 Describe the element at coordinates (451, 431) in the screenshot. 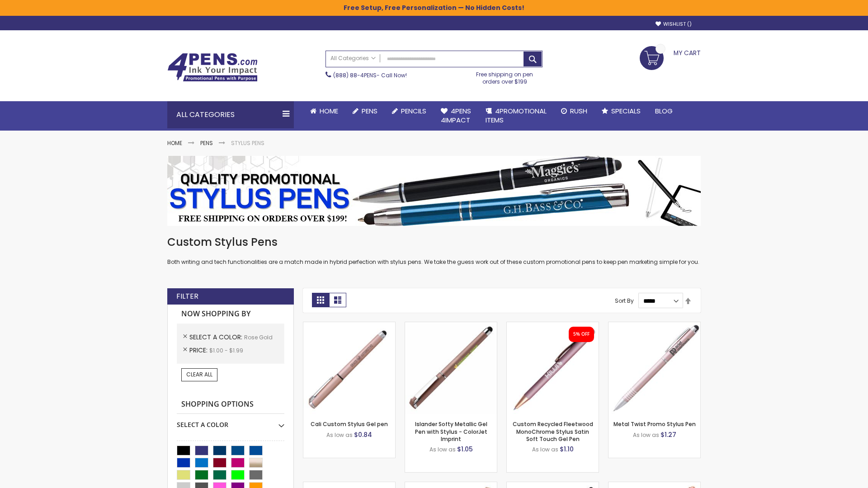

I see `a: Islander Softy Metallic Gel Pen with Stylus - ColorJet Imprint` at that location.